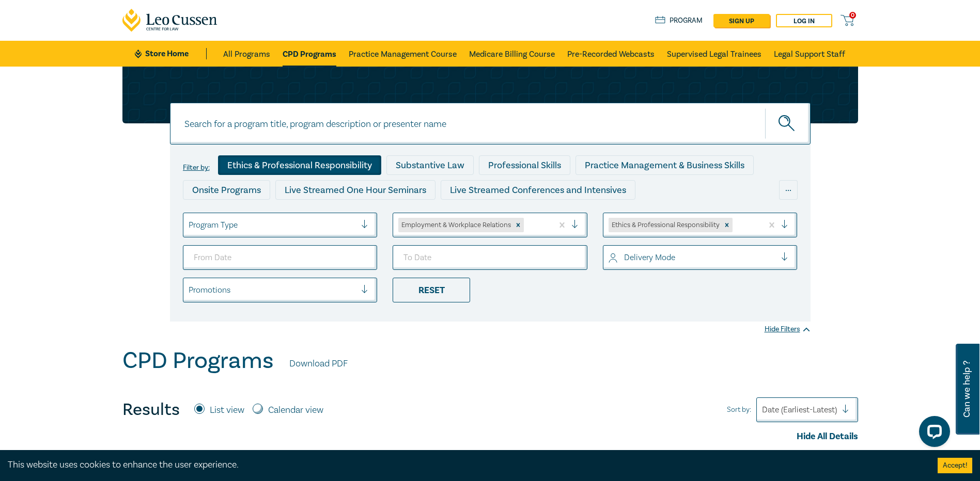 The width and height of the screenshot is (980, 481). Describe the element at coordinates (430, 165) in the screenshot. I see `div: Substantive Law` at that location.